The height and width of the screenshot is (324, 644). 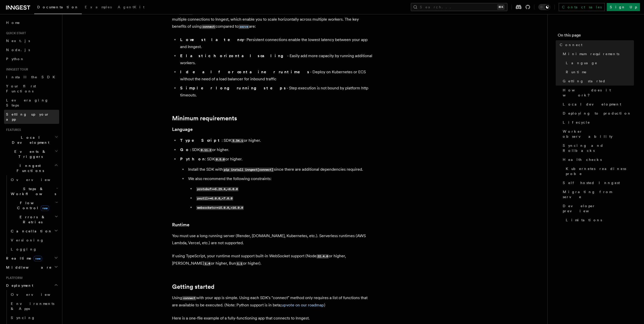 What do you see at coordinates (624, 7) in the screenshot?
I see `a: Sign Up` at bounding box center [624, 7].